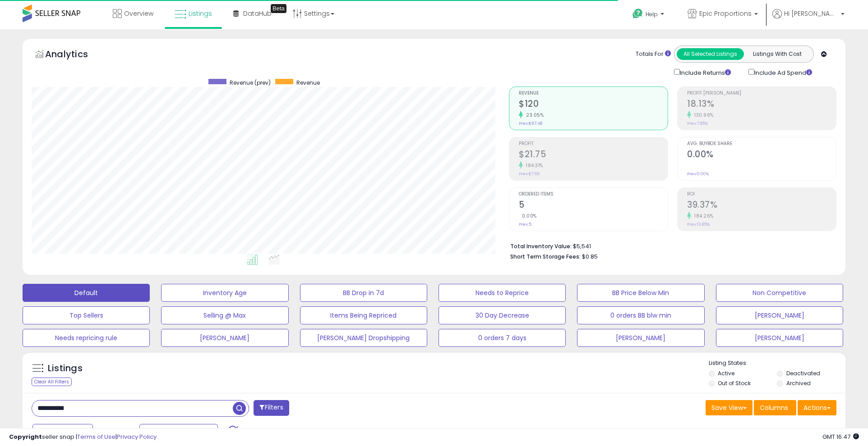  Describe the element at coordinates (670, 245) in the screenshot. I see `li: $5,541` at that location.